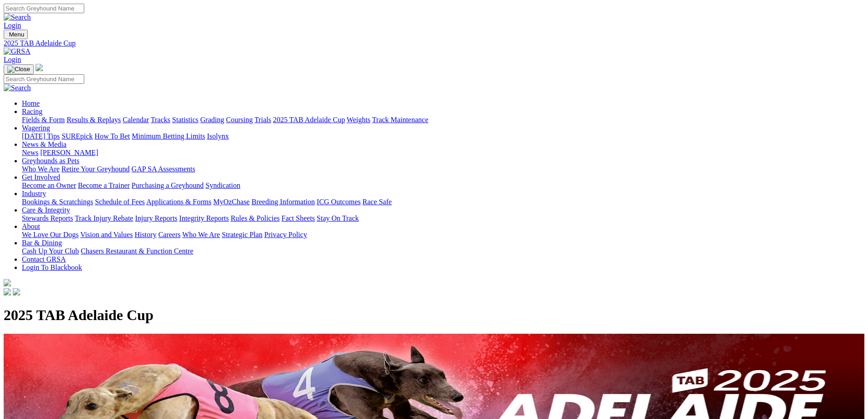  Describe the element at coordinates (156, 218) in the screenshot. I see `a: Injury Reports` at that location.